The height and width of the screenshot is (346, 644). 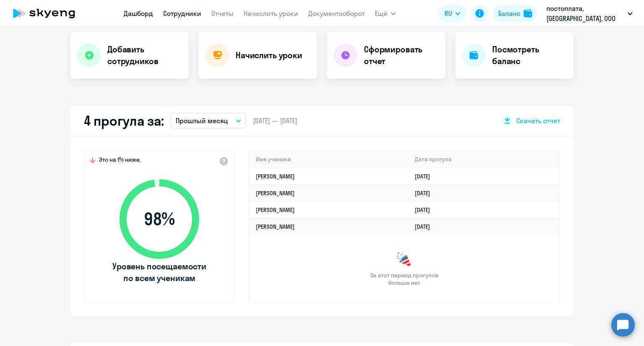 What do you see at coordinates (208, 121) in the screenshot?
I see `button: Прошлый месяц` at bounding box center [208, 121].